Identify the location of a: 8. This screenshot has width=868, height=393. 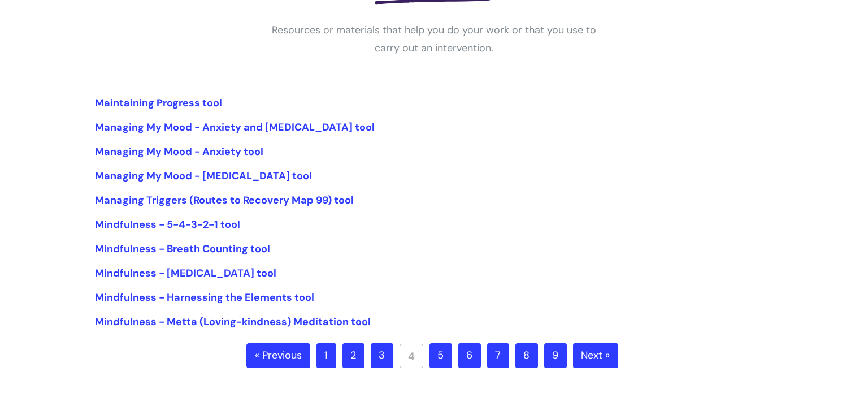
(526, 356).